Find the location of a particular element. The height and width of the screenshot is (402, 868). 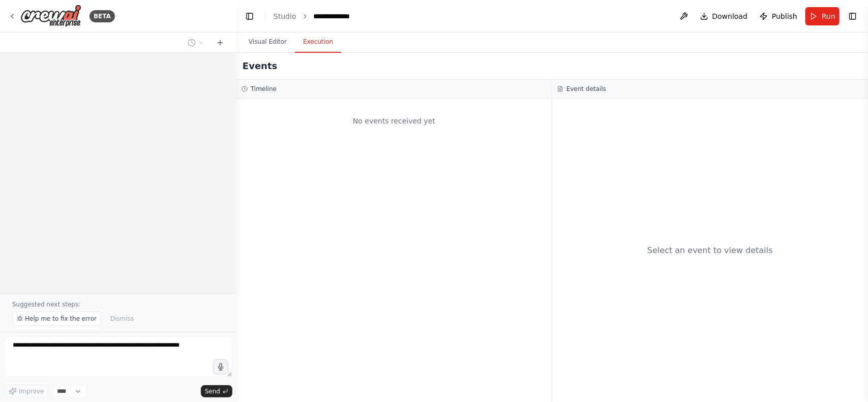

img: Logo is located at coordinates (51, 16).